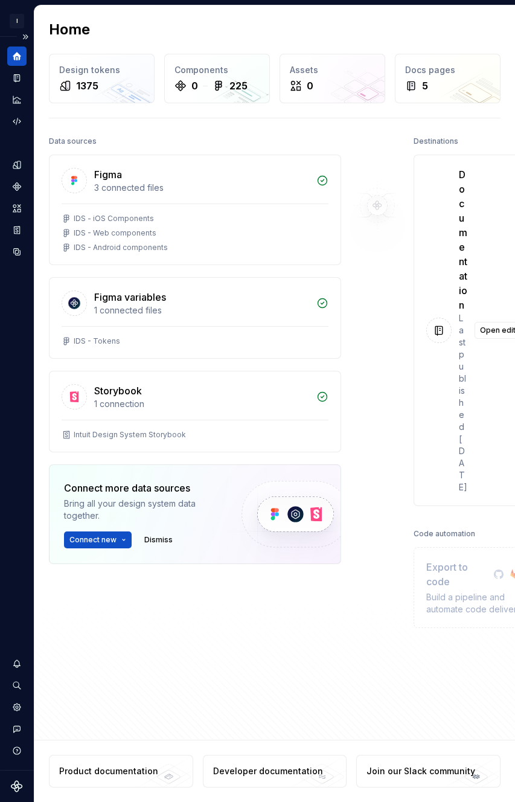 The width and height of the screenshot is (515, 802). What do you see at coordinates (93, 540) in the screenshot?
I see `span: Connect new` at bounding box center [93, 540].